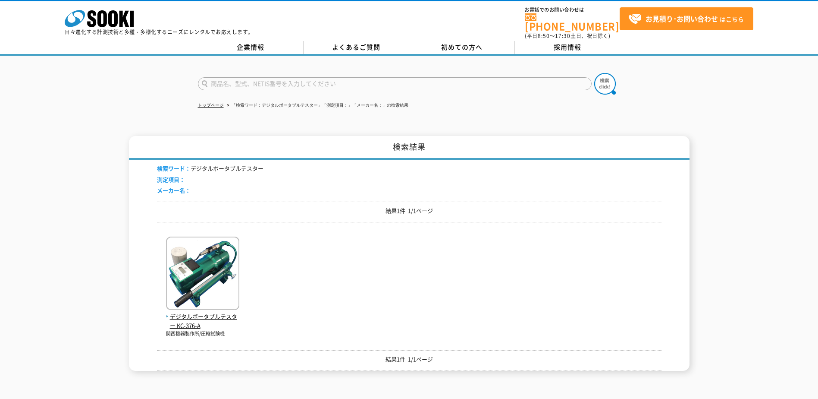 This screenshot has height=399, width=818. I want to click on a: よくあるご質問, so click(356, 47).